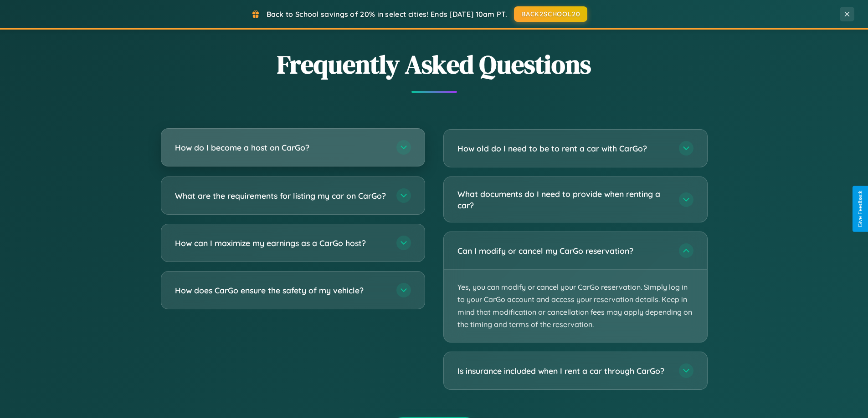  What do you see at coordinates (281, 148) in the screenshot?
I see `h3: How do I become a host on CarGo?` at bounding box center [281, 148].